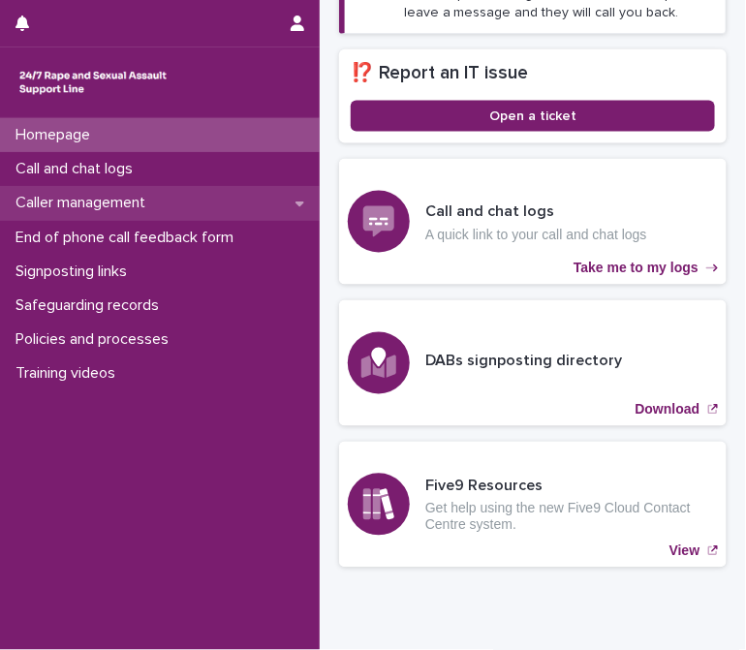 This screenshot has width=746, height=650. Describe the element at coordinates (523, 361) in the screenshot. I see `h3: DABs signposting directory` at that location.